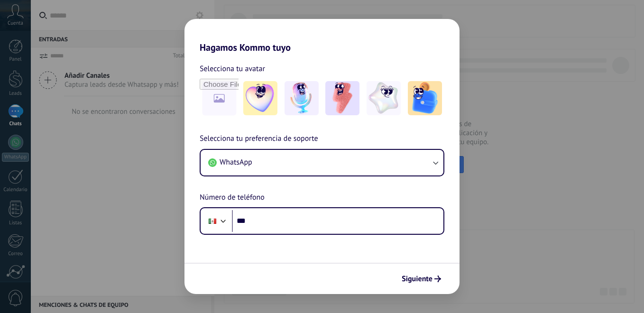 The image size is (644, 313). Describe the element at coordinates (425, 98) in the screenshot. I see `img: -5.jpeg` at that location.